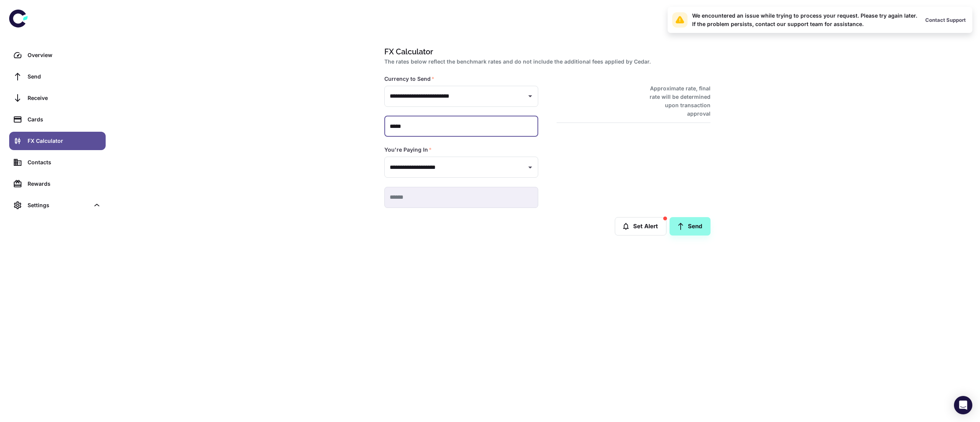  What do you see at coordinates (64, 163) in the screenshot?
I see `div: Contacts` at bounding box center [64, 163].